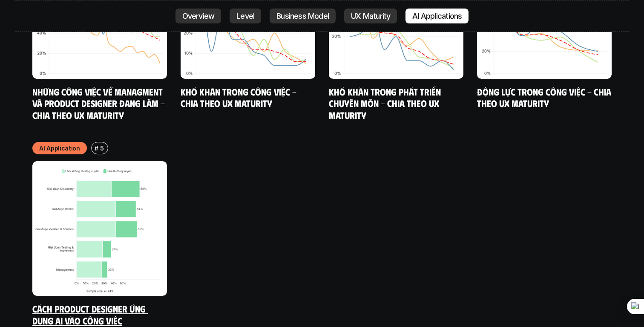 The width and height of the screenshot is (644, 327). Describe the element at coordinates (59, 148) in the screenshot. I see `p: AI Application` at that location.